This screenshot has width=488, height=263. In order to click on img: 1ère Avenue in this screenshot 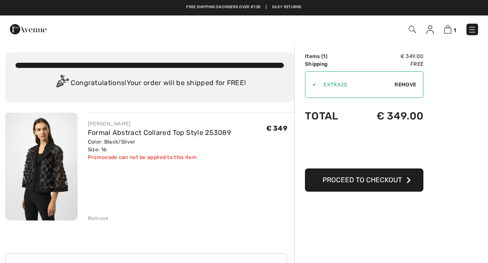, I will do `click(28, 29)`.